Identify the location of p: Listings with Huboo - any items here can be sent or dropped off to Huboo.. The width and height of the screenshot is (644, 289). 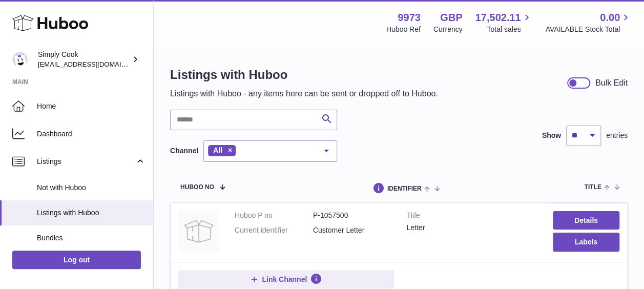
(304, 94).